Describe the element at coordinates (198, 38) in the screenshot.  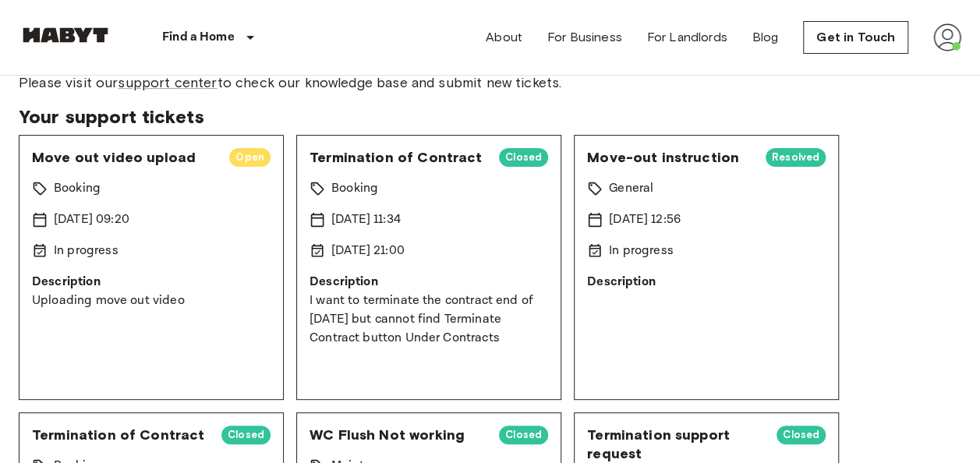
I see `p: Find a Home` at that location.